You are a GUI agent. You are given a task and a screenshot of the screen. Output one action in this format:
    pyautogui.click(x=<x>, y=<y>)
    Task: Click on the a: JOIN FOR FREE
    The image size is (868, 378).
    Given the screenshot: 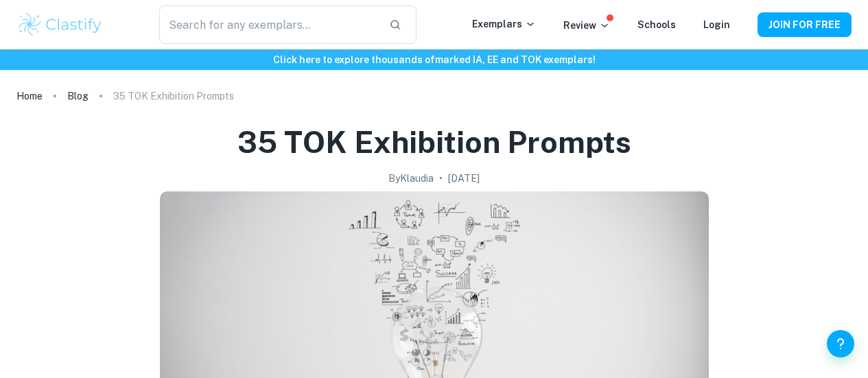 What is the action you would take?
    pyautogui.click(x=804, y=25)
    